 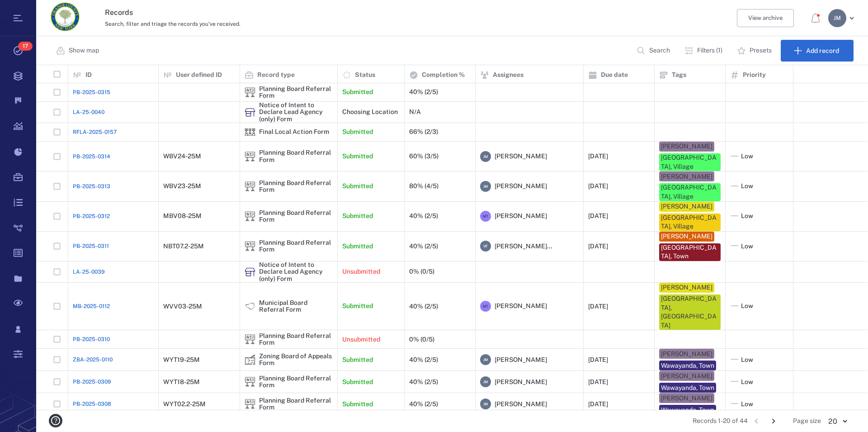 What do you see at coordinates (710, 51) in the screenshot?
I see `p: Filters (1)` at bounding box center [710, 51].